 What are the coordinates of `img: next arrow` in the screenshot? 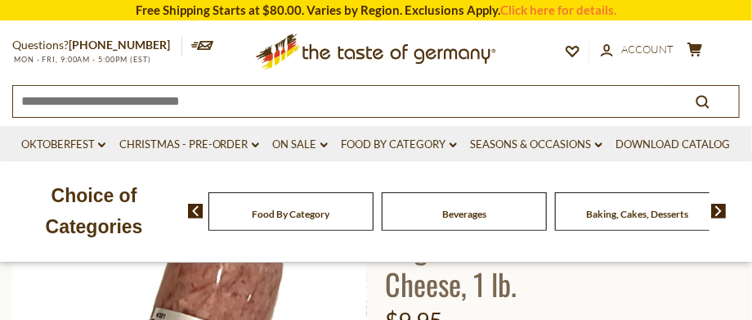 It's located at (718, 211).